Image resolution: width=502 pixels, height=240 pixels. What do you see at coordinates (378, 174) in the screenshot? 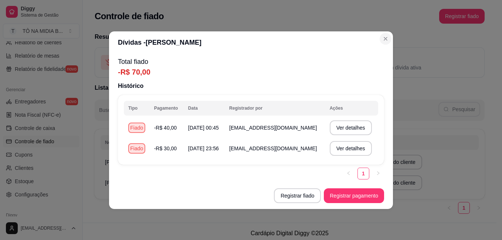
I see `button: right` at bounding box center [378, 174].